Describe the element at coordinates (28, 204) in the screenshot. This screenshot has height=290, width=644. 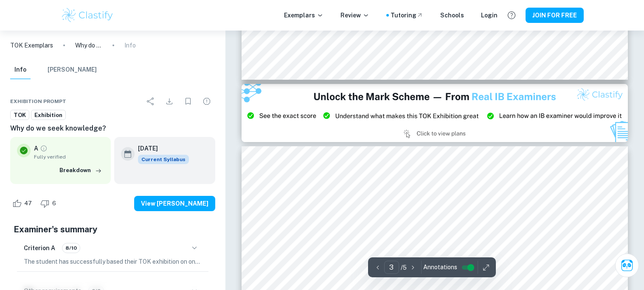
I see `span: 47` at that location.